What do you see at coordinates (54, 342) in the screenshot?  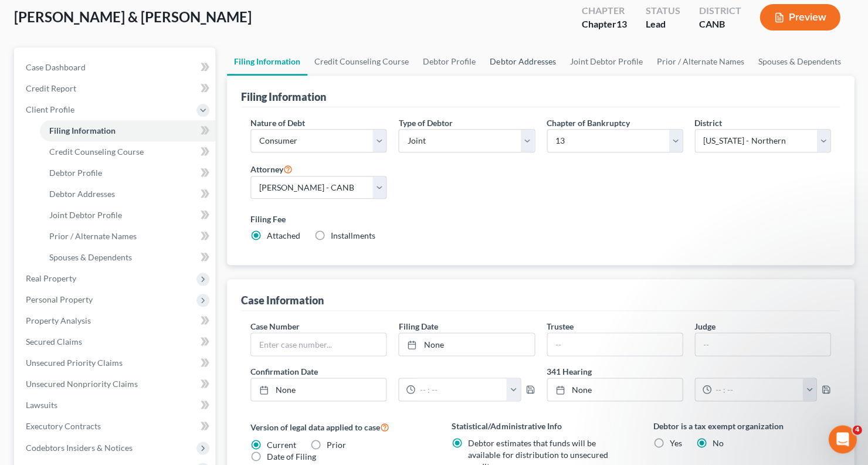 I see `span: Secured Claims` at bounding box center [54, 342].